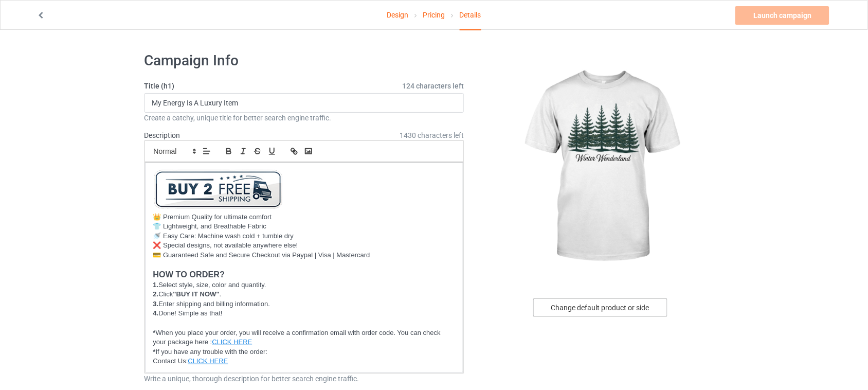 The width and height of the screenshot is (868, 390). I want to click on label: Title (h1), so click(305, 86).